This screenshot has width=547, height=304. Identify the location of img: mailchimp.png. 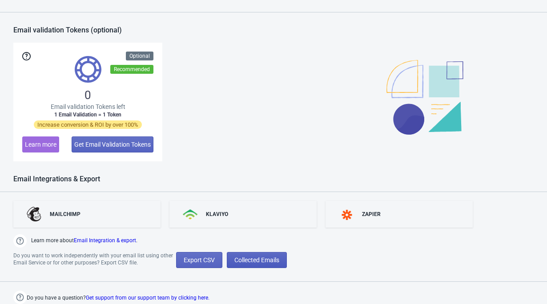
(35, 214).